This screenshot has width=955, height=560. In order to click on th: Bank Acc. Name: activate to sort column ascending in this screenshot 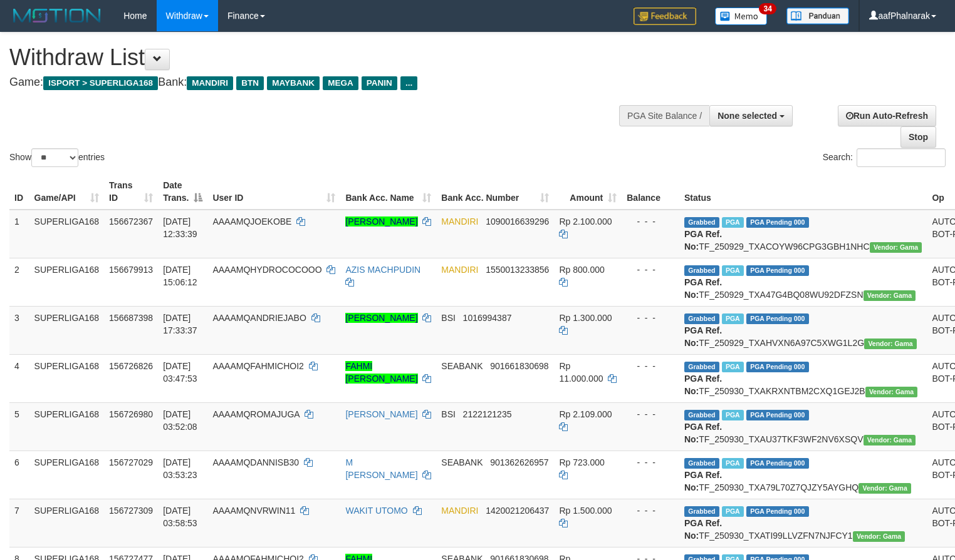, I will do `click(387, 191)`.